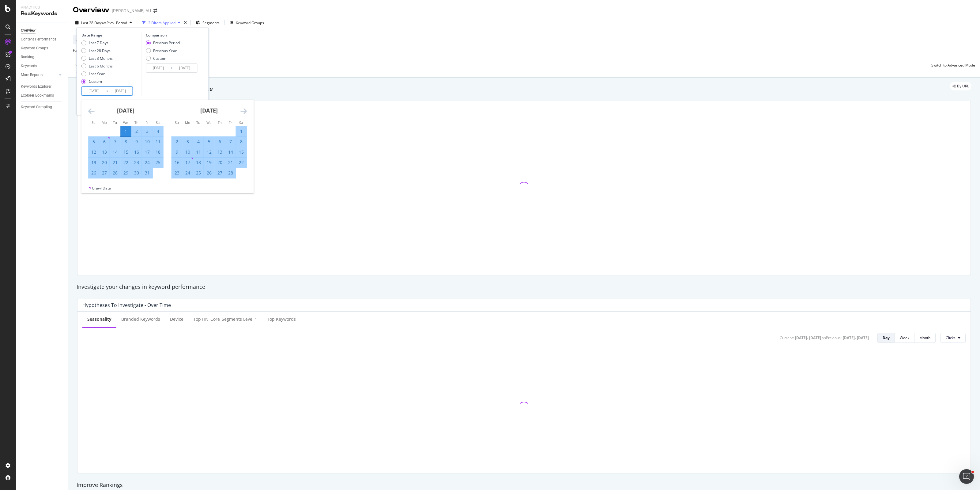 This screenshot has height=490, width=980. What do you see at coordinates (94, 142) in the screenshot?
I see `div: 5` at bounding box center [94, 142].